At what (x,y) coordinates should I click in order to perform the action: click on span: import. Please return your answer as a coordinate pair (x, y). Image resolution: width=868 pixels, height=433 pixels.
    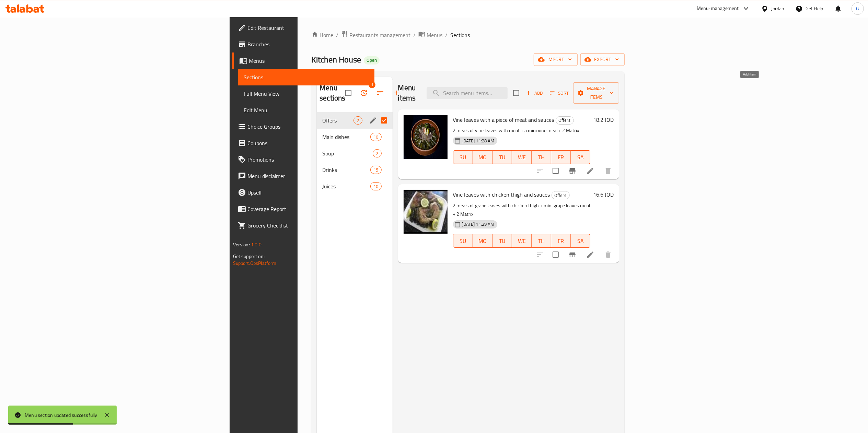
    Looking at the image, I should click on (556, 59).